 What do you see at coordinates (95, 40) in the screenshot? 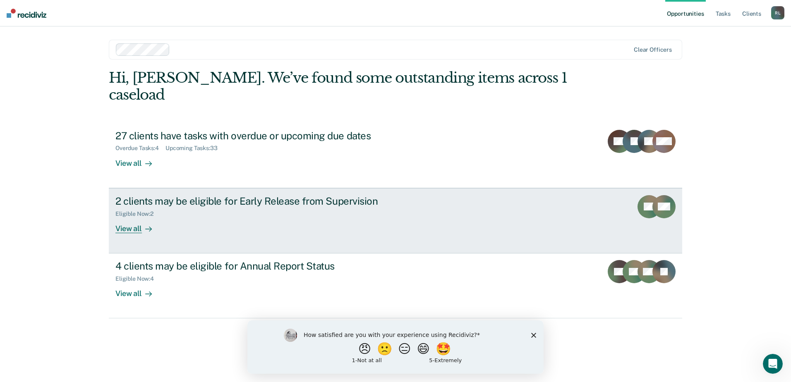
I see `div: 1 - Not at all` at bounding box center [95, 40].